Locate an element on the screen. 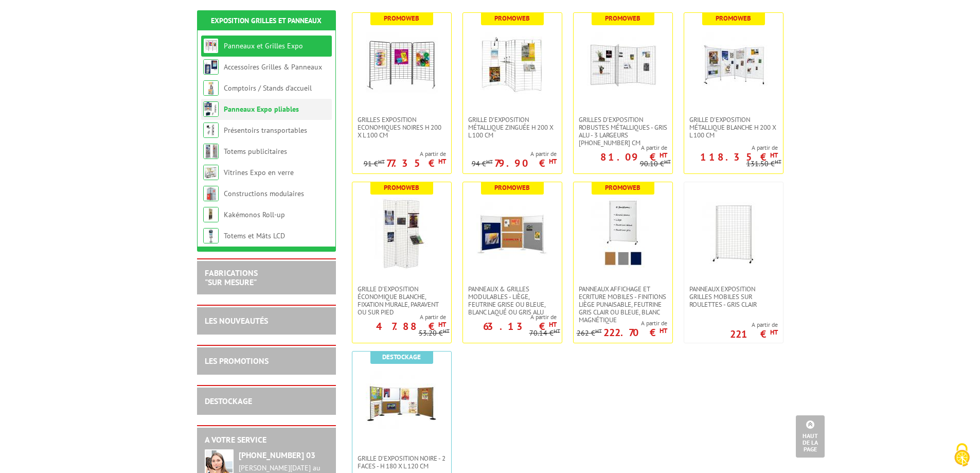 The width and height of the screenshot is (980, 473). a: FABRICATIONS"Sur Mesure" is located at coordinates (231, 277).